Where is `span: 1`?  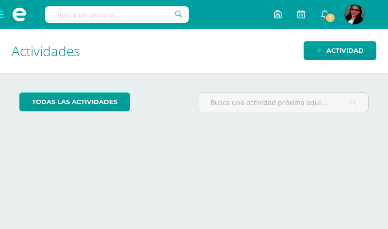 span: 1 is located at coordinates (330, 18).